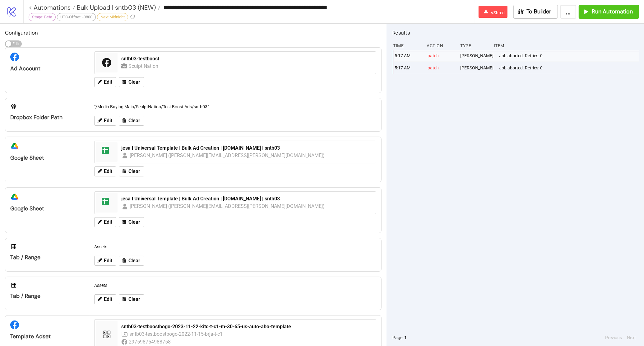 This screenshot has height=346, width=644. What do you see at coordinates (193, 33) in the screenshot?
I see `h2: Configuration` at bounding box center [193, 33].